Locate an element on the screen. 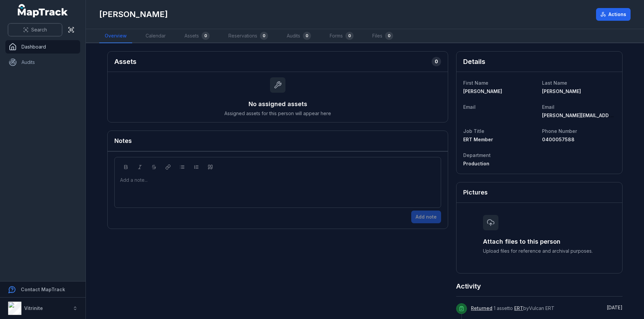  a: Files0 is located at coordinates (383, 36).